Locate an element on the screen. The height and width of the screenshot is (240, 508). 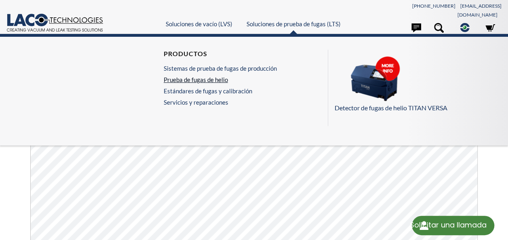
a: Soluciones de prueba de fugas (LTS) is located at coordinates (294, 24).